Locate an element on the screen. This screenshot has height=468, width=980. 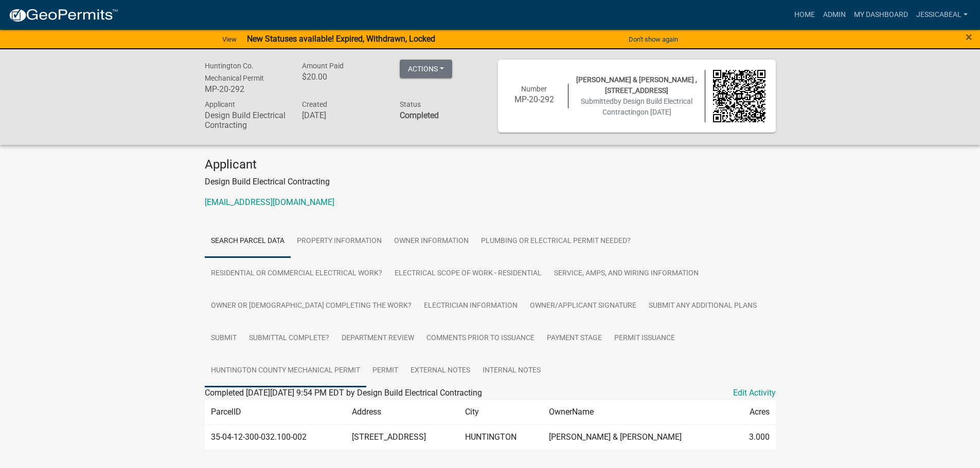
td: Address is located at coordinates (402, 412).